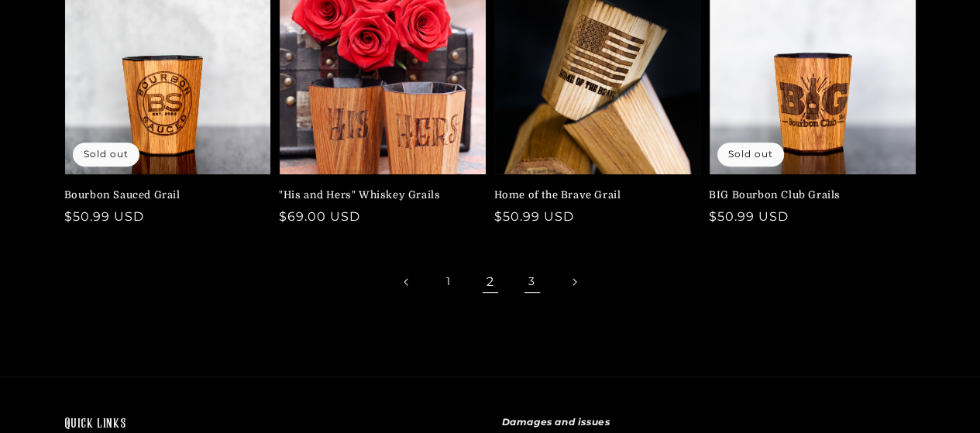 This screenshot has width=980, height=433. Describe the element at coordinates (491, 282) in the screenshot. I see `nav: Pagination` at that location.